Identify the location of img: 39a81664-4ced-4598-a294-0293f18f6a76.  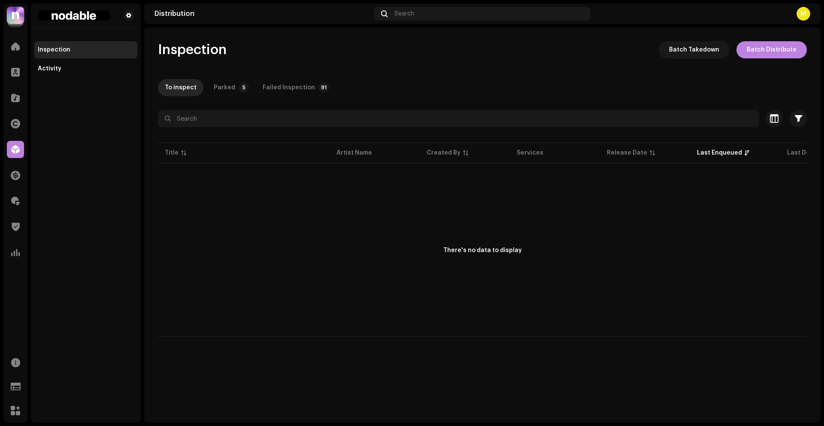
(15, 15).